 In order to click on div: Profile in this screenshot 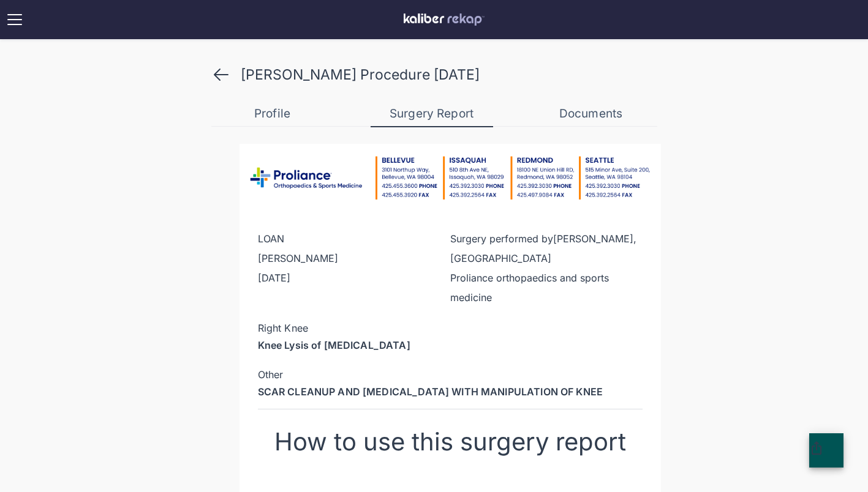, I will do `click(272, 114)`.